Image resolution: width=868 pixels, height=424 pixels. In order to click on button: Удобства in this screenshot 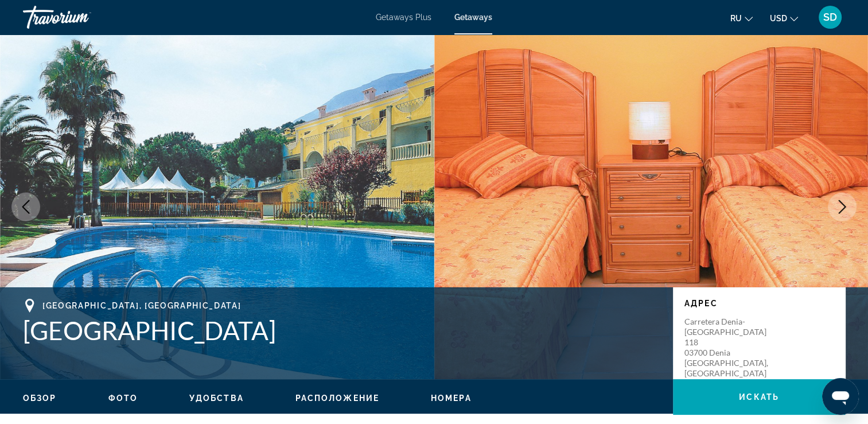, I will do `click(216, 398)`.